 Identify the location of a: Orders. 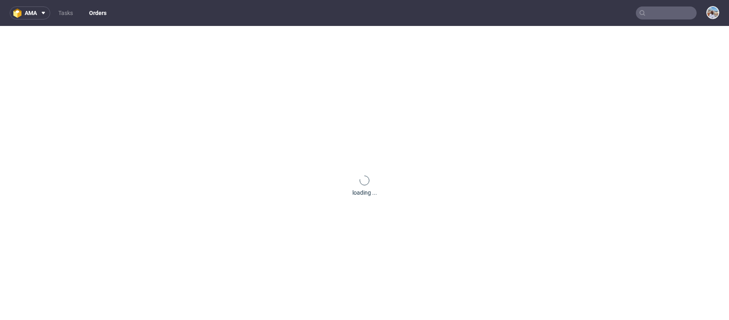
(98, 13).